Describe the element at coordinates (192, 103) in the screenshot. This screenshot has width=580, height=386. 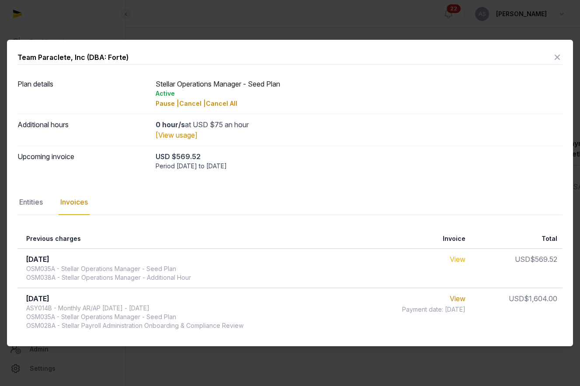
I see `span: Cancel |` at that location.